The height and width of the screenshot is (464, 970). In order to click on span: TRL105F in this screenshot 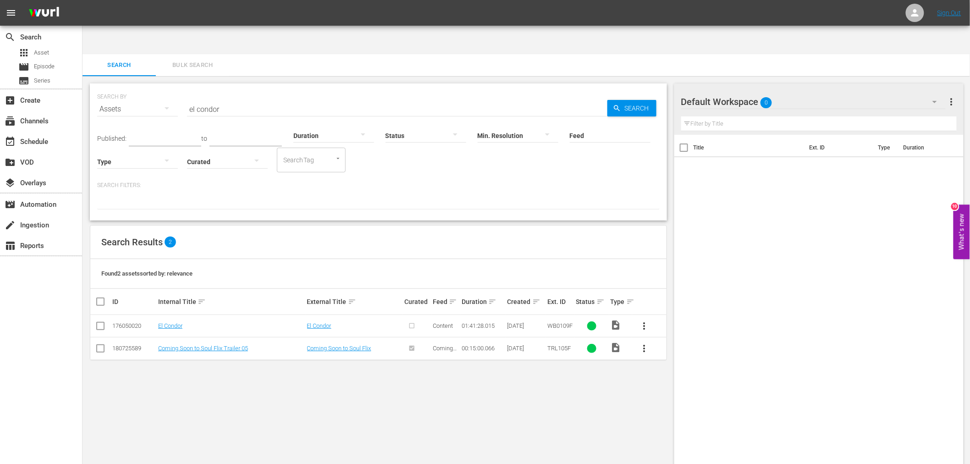, I will do `click(559, 348)`.